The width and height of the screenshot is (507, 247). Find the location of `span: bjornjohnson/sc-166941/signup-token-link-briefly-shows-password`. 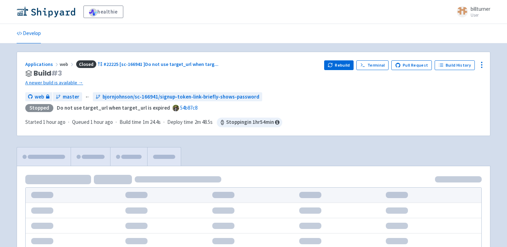

span: bjornjohnson/sc-166941/signup-token-link-briefly-shows-password is located at coordinates (181, 97).